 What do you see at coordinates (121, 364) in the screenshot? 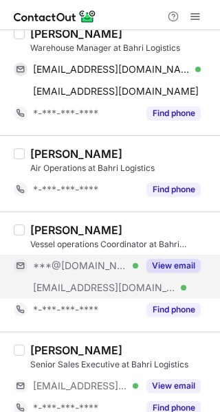
I see `div: Senior Sales Executive at Bahri Logistics` at bounding box center [121, 364].